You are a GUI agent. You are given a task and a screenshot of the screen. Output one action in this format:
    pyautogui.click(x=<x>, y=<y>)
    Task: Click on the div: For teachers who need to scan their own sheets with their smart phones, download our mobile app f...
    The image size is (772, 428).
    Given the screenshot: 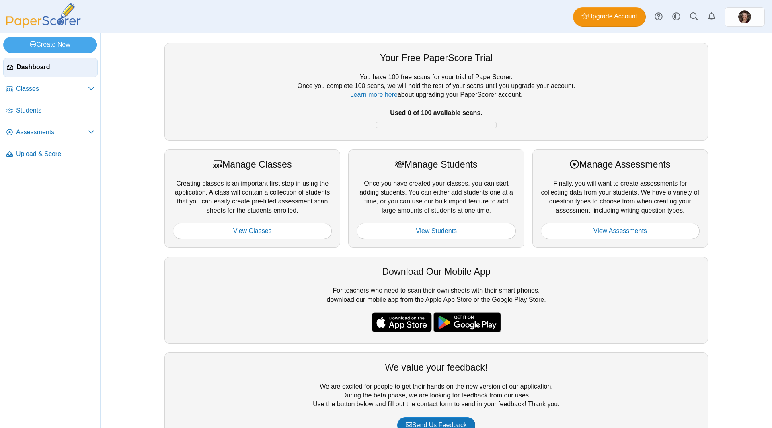 What is the action you would take?
    pyautogui.click(x=436, y=300)
    